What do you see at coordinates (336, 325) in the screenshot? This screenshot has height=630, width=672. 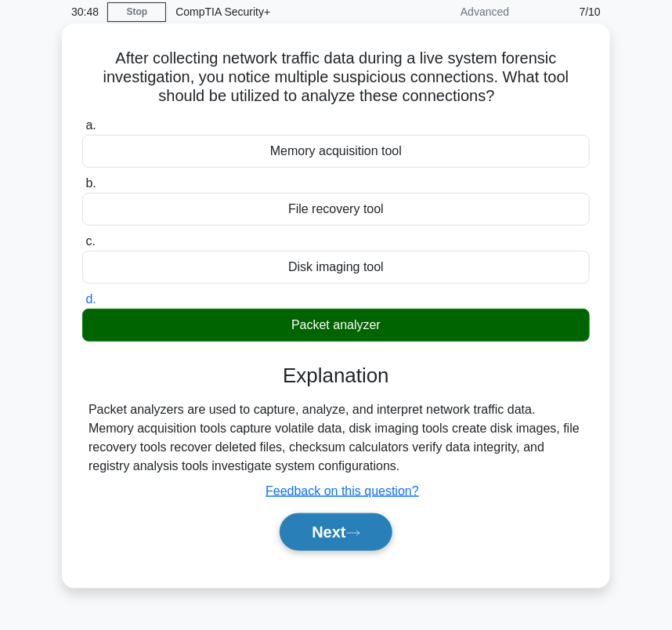 I see `div: Packet analyzer` at bounding box center [336, 325].